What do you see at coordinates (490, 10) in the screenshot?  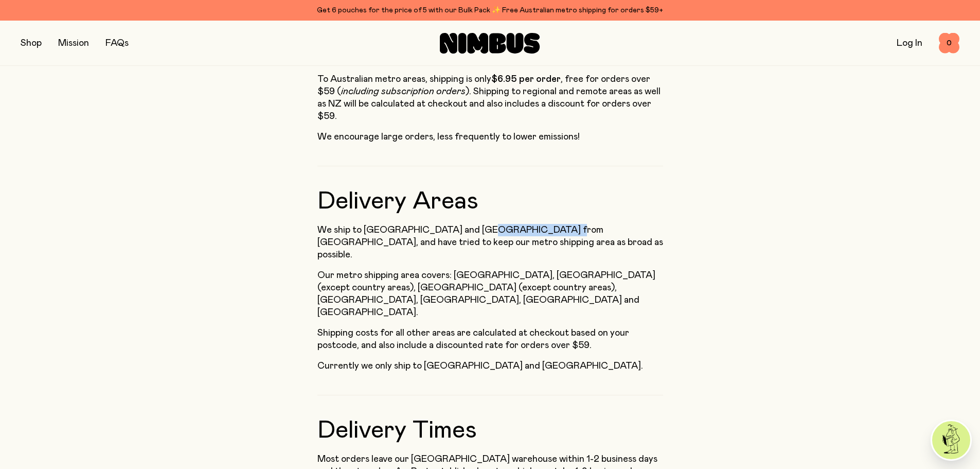 I see `div: Get 6 pouches for the price of 5 with our Bulk Pack ✨ Free Australian metro shipping for orders $59+` at bounding box center [490, 10].